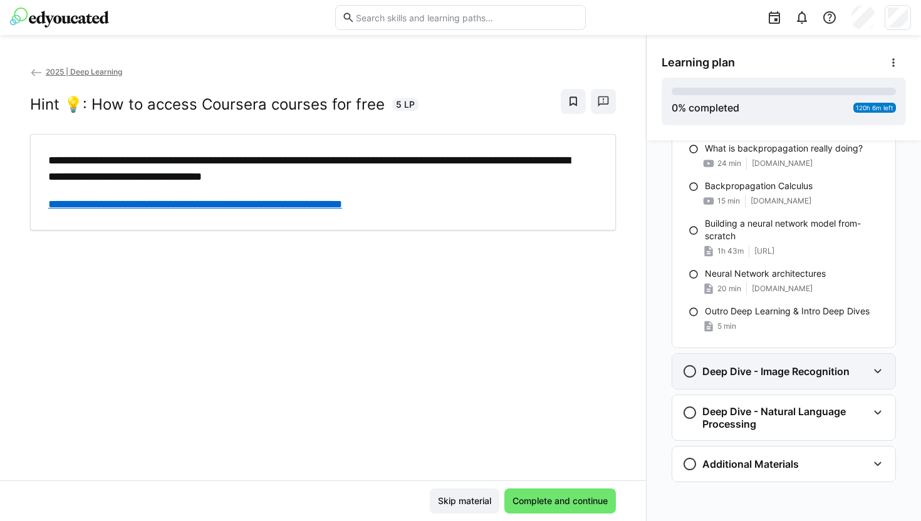 This screenshot has width=921, height=521. I want to click on p: Building a neural network model from-scratch, so click(795, 230).